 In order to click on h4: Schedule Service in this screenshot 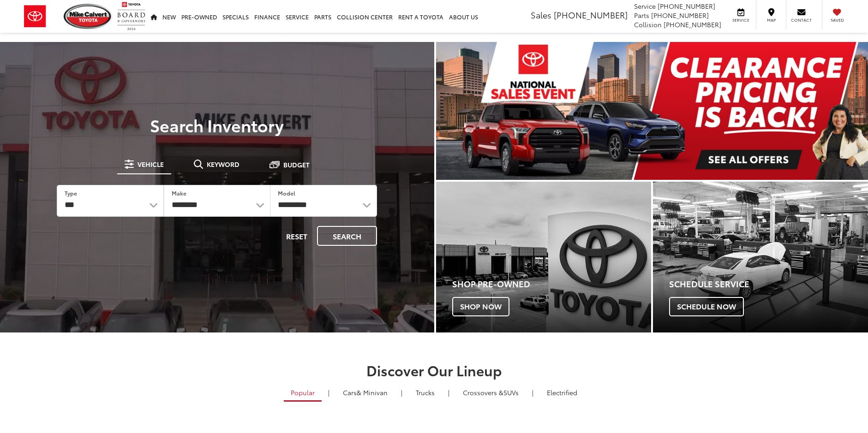, I will do `click(768, 284)`.